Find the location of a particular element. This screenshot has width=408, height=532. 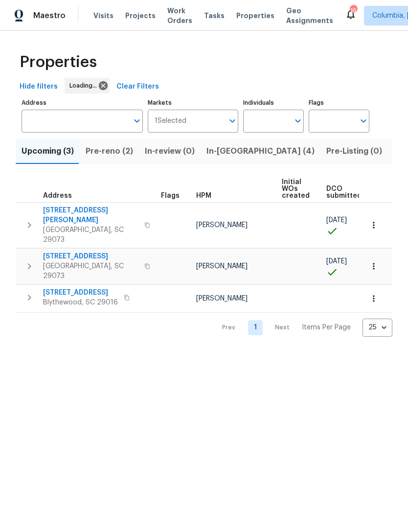

span: Geo Assignments is located at coordinates (310, 16).